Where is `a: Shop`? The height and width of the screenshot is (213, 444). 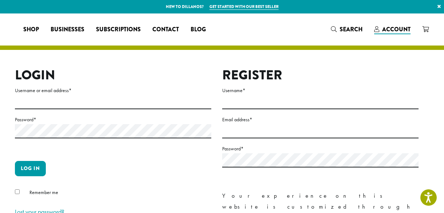 a: Shop is located at coordinates (31, 29).